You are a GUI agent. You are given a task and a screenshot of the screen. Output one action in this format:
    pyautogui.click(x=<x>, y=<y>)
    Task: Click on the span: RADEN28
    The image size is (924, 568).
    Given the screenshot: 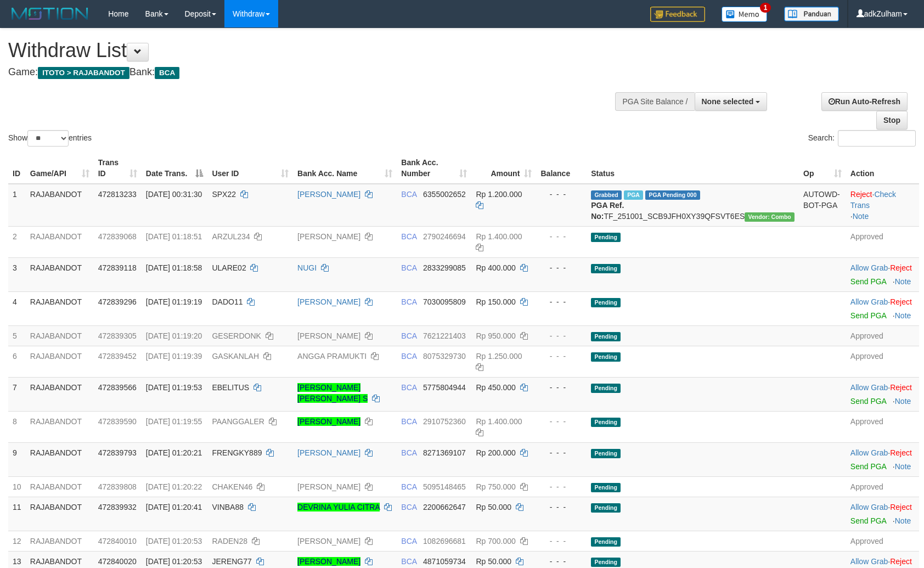 What is the action you would take?
    pyautogui.click(x=230, y=541)
    